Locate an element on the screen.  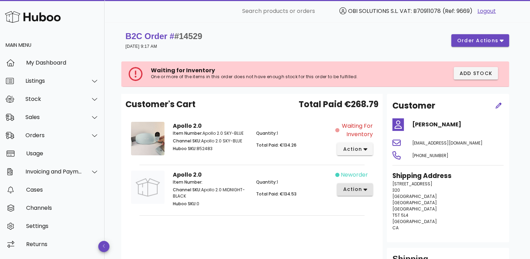
div: Listings is located at coordinates (54, 81).